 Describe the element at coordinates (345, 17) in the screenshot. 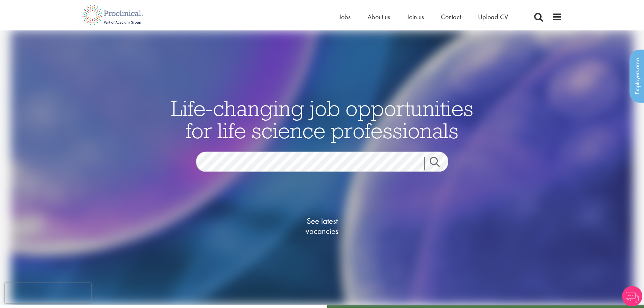

I see `span: Jobs` at that location.